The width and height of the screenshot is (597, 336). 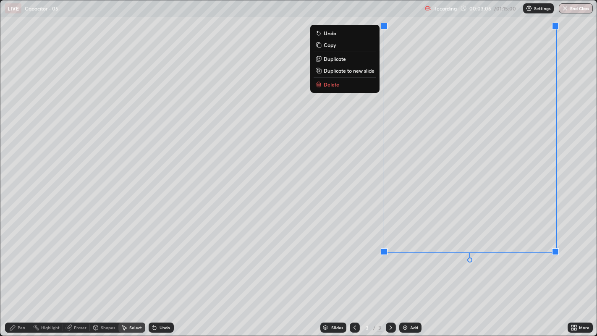 What do you see at coordinates (584, 327) in the screenshot?
I see `div: More` at bounding box center [584, 327].